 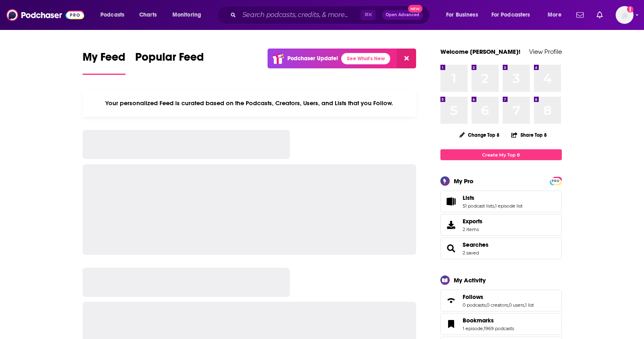 I want to click on span: Charts, so click(x=148, y=15).